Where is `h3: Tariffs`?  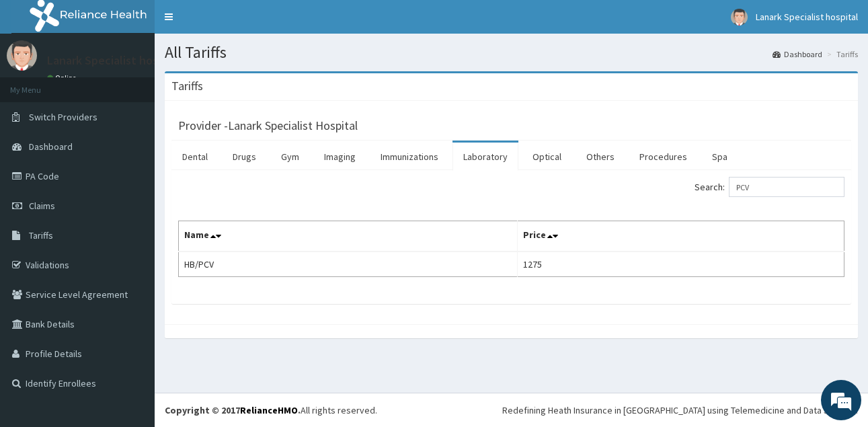 h3: Tariffs is located at coordinates (187, 86).